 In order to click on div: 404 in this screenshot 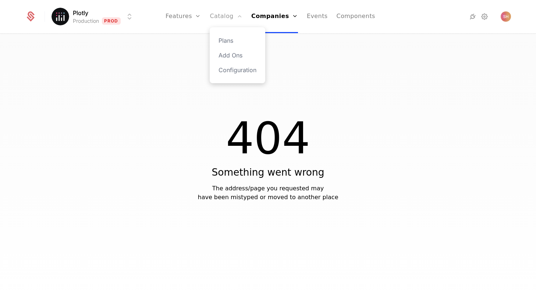, I will do `click(268, 138)`.